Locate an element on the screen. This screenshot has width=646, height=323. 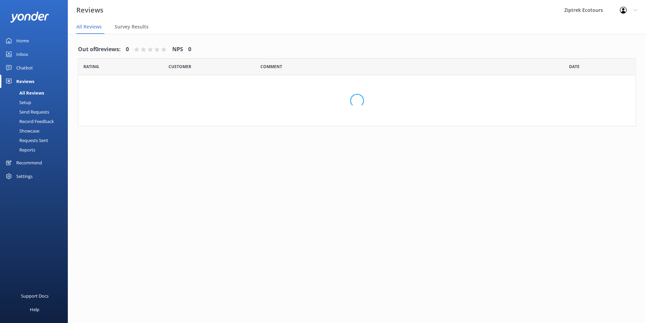
a: Requests Sent is located at coordinates (36, 140).